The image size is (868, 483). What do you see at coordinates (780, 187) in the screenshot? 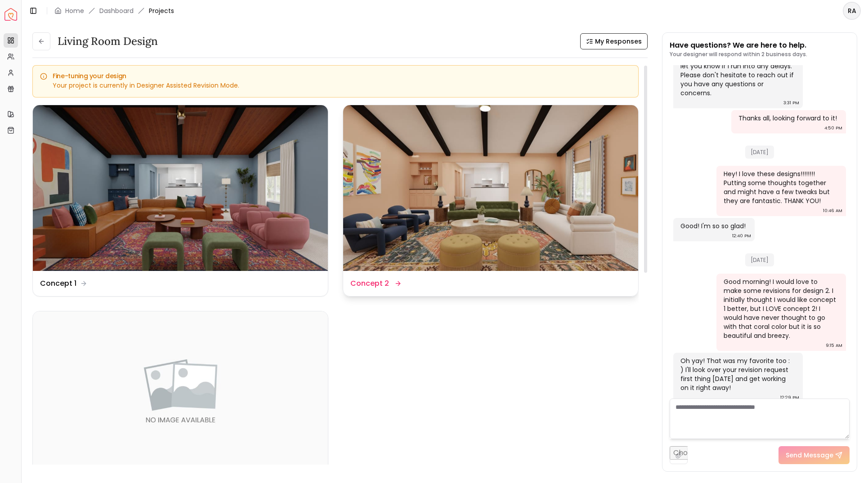
I see `div: Hey! I love these designs!!!!!!!! Putting some thoughts together and might have a few tweaks but ...` at bounding box center [780, 187].